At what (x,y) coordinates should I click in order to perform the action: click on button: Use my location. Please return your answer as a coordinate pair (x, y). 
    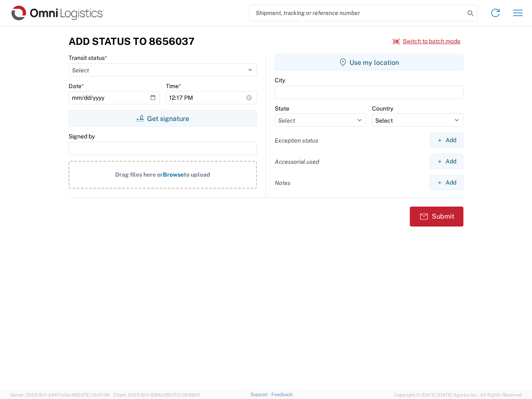
    Looking at the image, I should click on (369, 62).